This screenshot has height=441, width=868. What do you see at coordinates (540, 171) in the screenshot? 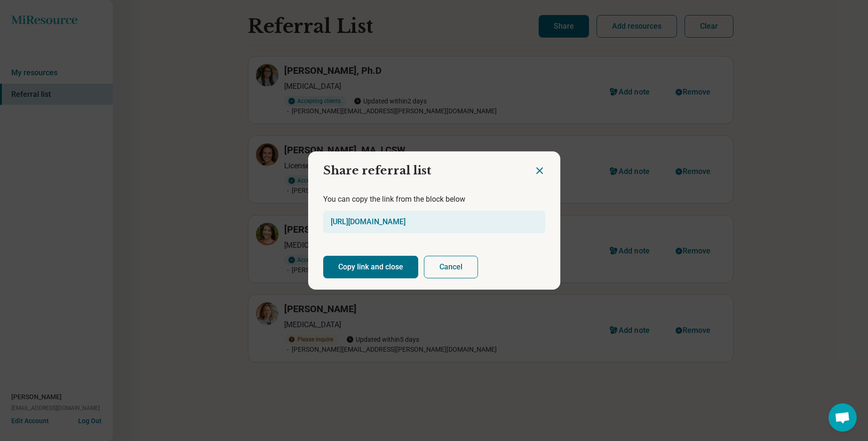
I see `button: Close dialog` at bounding box center [540, 171].